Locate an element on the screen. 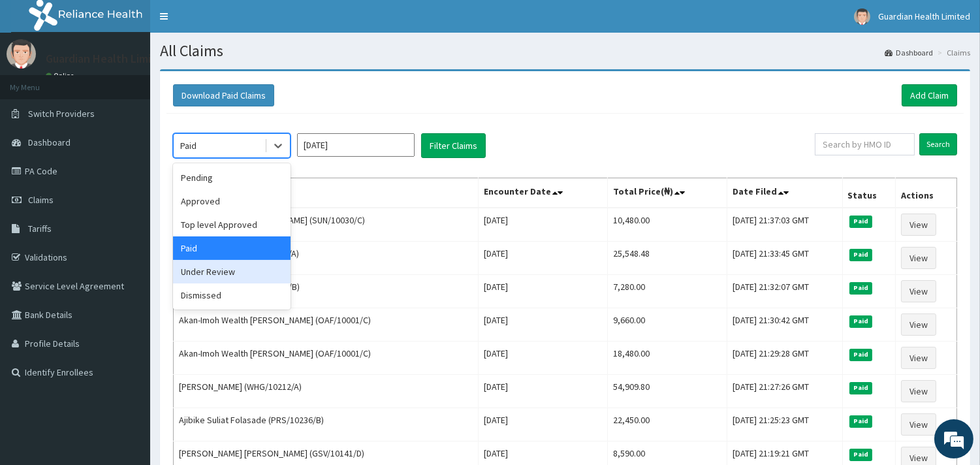 This screenshot has height=465, width=980. span: Tariffs is located at coordinates (40, 228).